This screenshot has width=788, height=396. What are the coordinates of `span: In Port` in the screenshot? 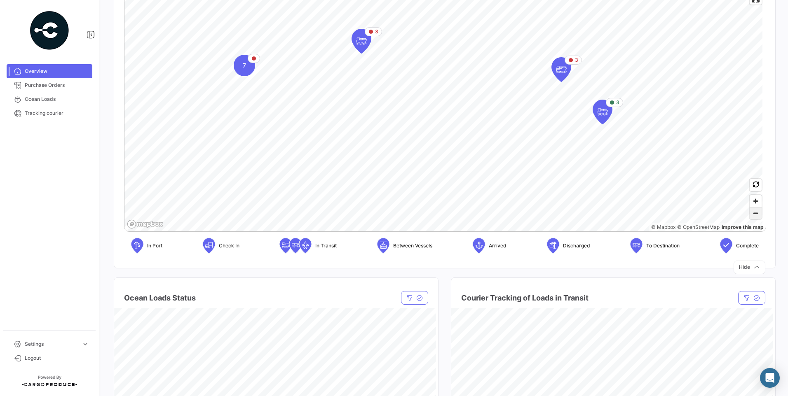 It's located at (155, 246).